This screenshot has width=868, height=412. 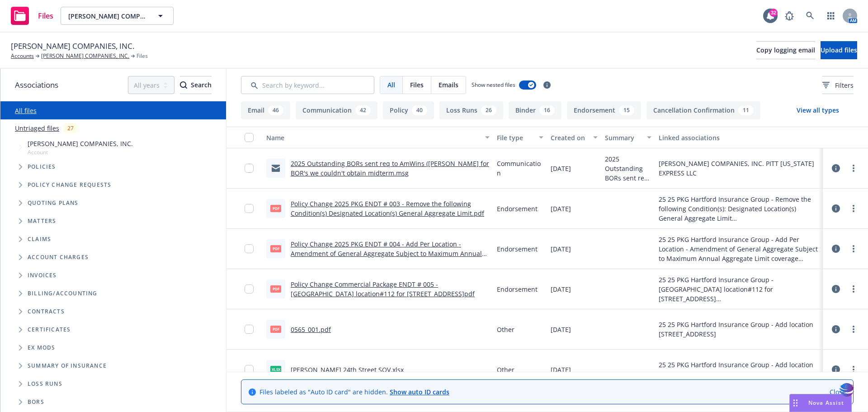 I want to click on a: Switch app, so click(x=831, y=16).